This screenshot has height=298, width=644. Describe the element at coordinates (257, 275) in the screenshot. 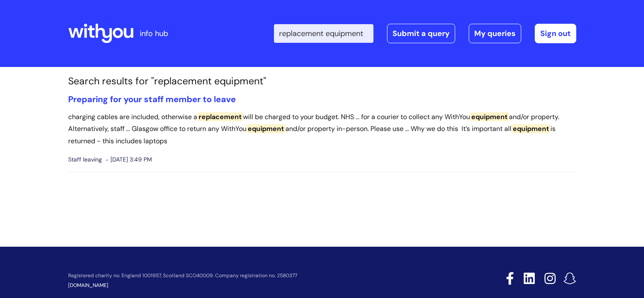

I see `p: Registered charity no. England 1001957, Scotland SCO40009. Company registration no. 2580377` at that location.